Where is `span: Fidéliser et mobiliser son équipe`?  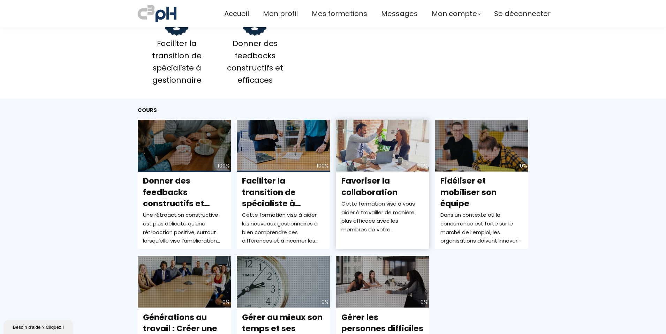
span: Fidéliser et mobiliser son équipe is located at coordinates (468, 192).